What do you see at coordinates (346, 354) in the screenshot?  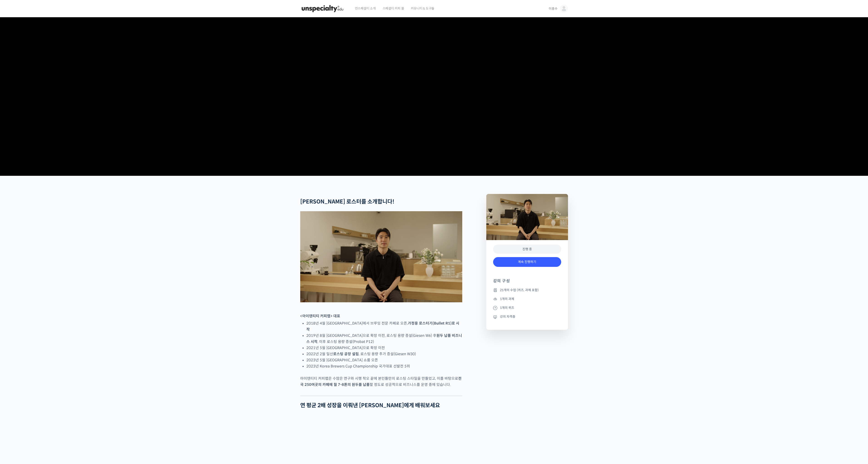 I see `strong: 로스팅 공장 설립` at bounding box center [346, 354].